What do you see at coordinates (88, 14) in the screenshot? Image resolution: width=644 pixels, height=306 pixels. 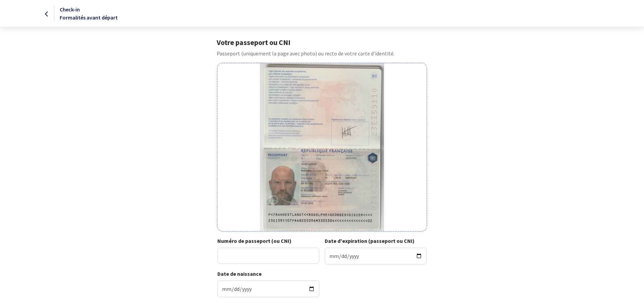 I see `span: Check-in Formalités avant départ` at bounding box center [88, 14].